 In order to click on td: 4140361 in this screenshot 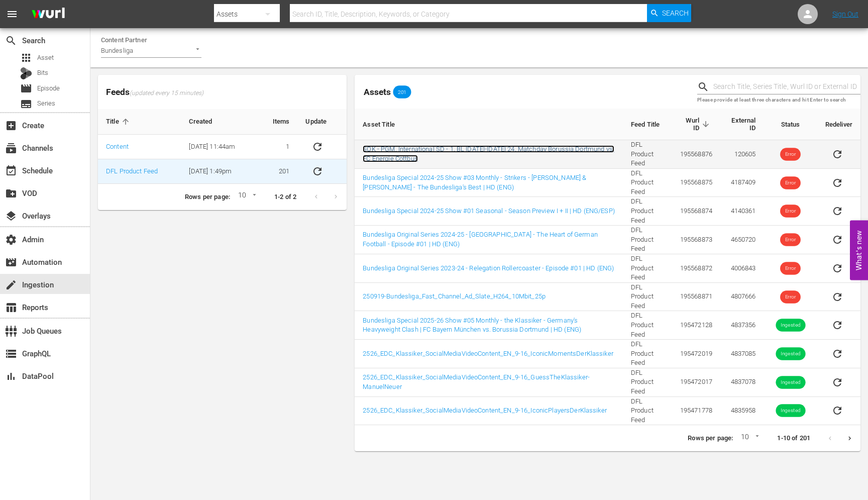, I will do `click(742, 211)`.